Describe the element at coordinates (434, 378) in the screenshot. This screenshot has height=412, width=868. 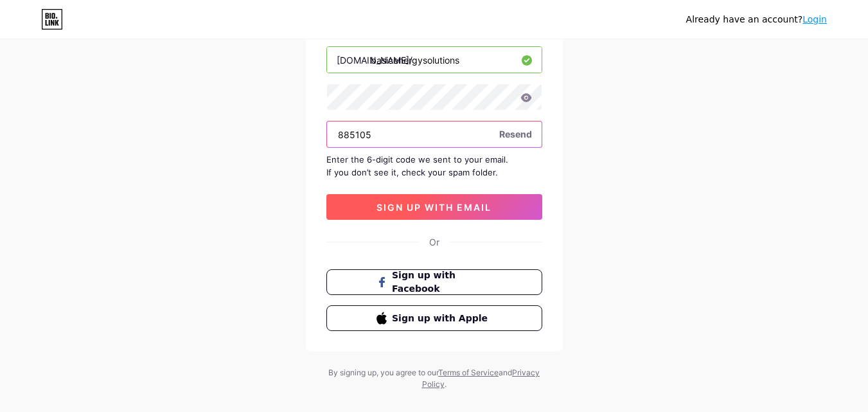
I see `div: By signing up, you agree to our and .` at that location.